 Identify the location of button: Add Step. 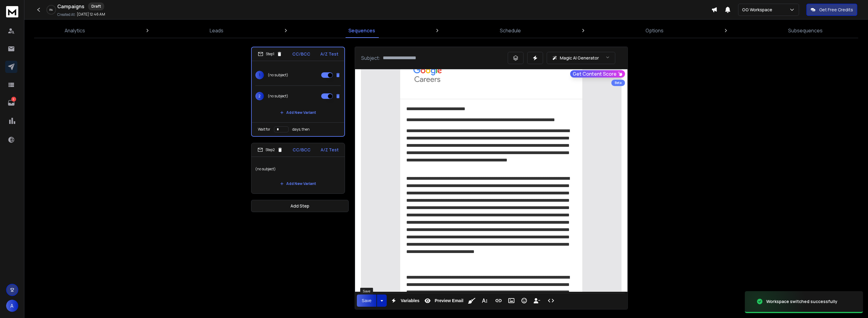
(300, 206).